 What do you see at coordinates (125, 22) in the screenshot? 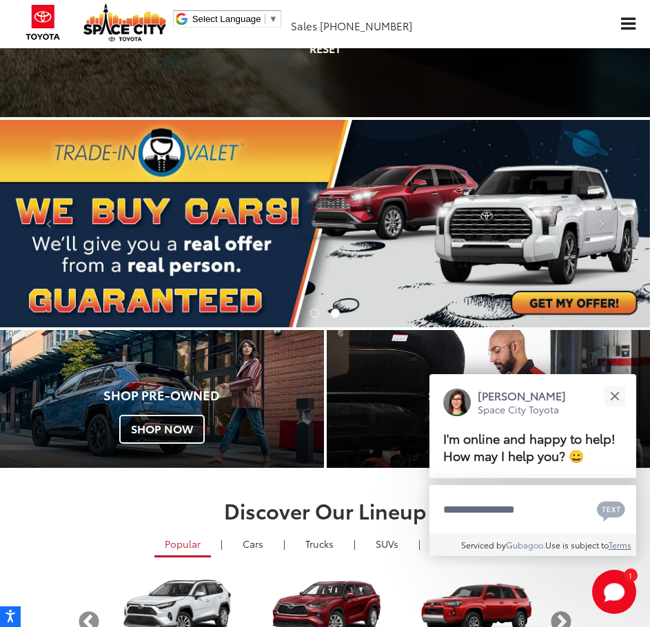
I see `img: Space City Toyota` at bounding box center [125, 22].